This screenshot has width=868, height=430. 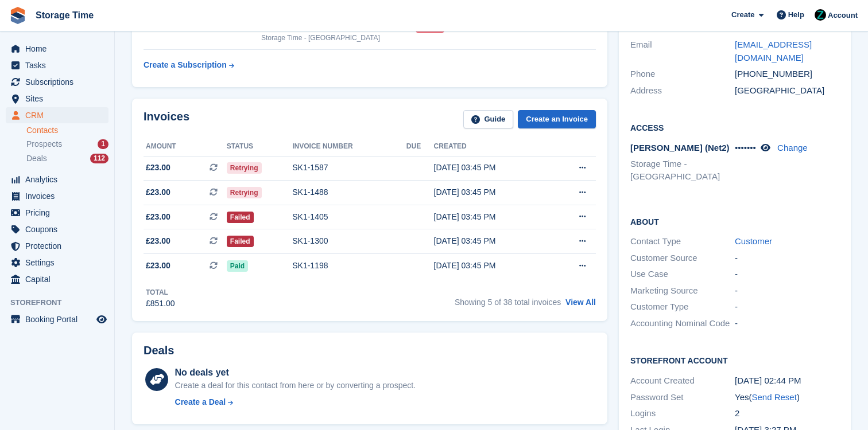 I want to click on div: £851.00, so click(x=160, y=303).